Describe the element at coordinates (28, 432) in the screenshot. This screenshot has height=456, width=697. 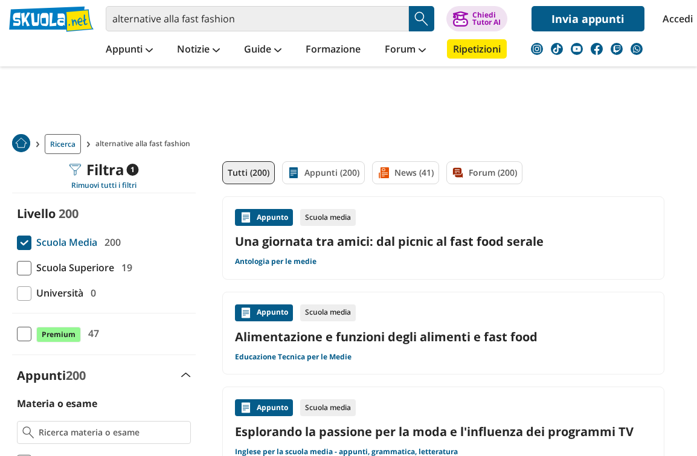
I see `img: Ricerca materia o esame` at that location.